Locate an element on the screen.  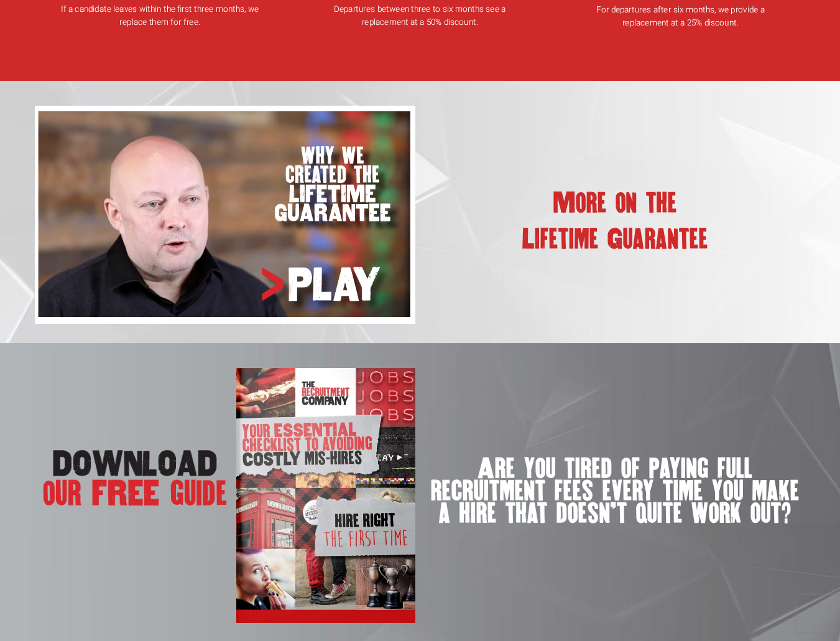
img: What are the biggest mistakes people make when it comes to recruitment? is located at coordinates (225, 215).